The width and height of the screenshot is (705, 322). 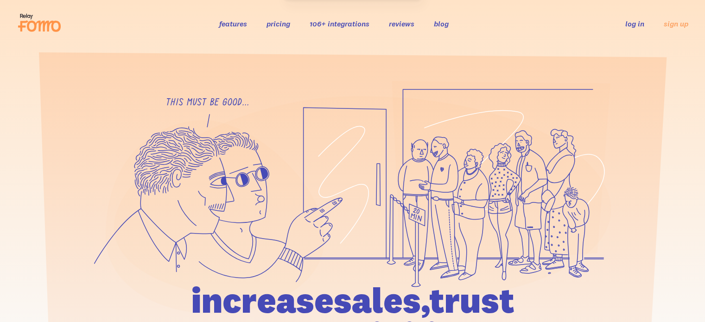 What do you see at coordinates (233, 24) in the screenshot?
I see `a: features` at bounding box center [233, 24].